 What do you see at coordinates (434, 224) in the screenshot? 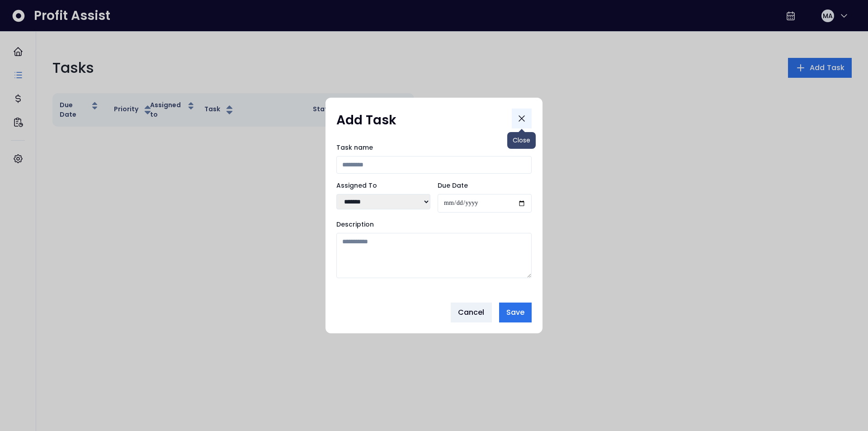
I see `label: Description` at bounding box center [434, 224].